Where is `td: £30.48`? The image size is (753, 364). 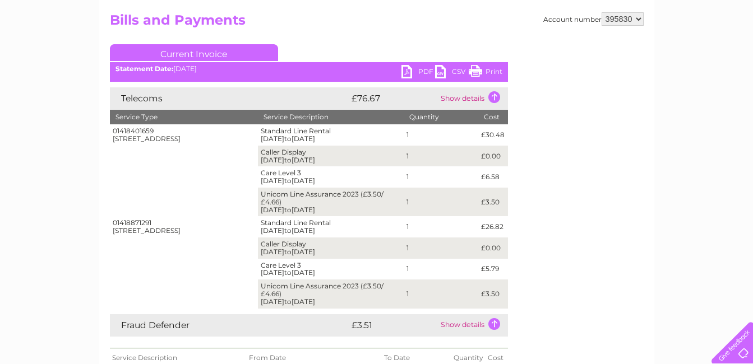 td: £30.48 is located at coordinates (493, 135).